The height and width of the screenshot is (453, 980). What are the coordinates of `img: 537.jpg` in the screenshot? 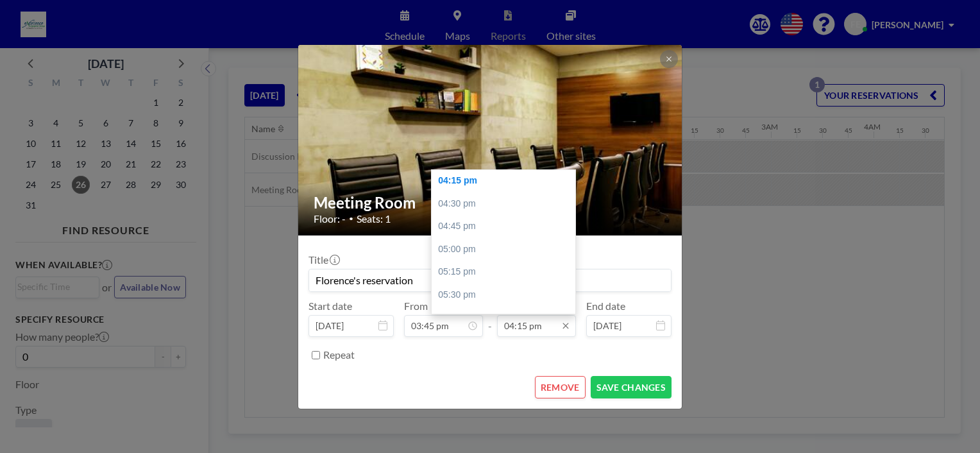 It's located at (490, 140).